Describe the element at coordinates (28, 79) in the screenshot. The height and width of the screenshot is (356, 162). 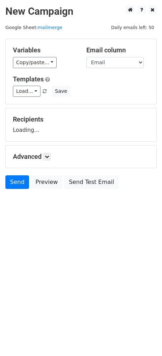
I see `a: Templates` at that location.